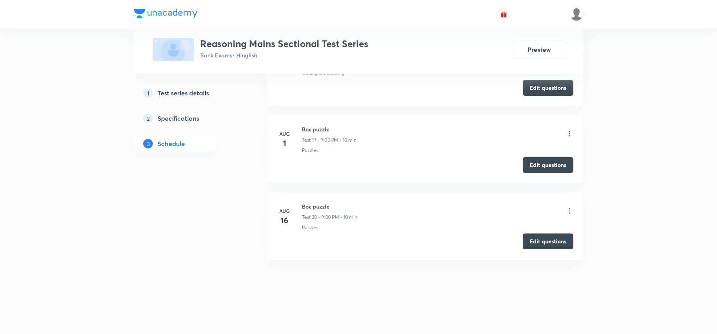 The image size is (717, 334). Describe the element at coordinates (285, 220) in the screenshot. I see `h4: 16` at that location.